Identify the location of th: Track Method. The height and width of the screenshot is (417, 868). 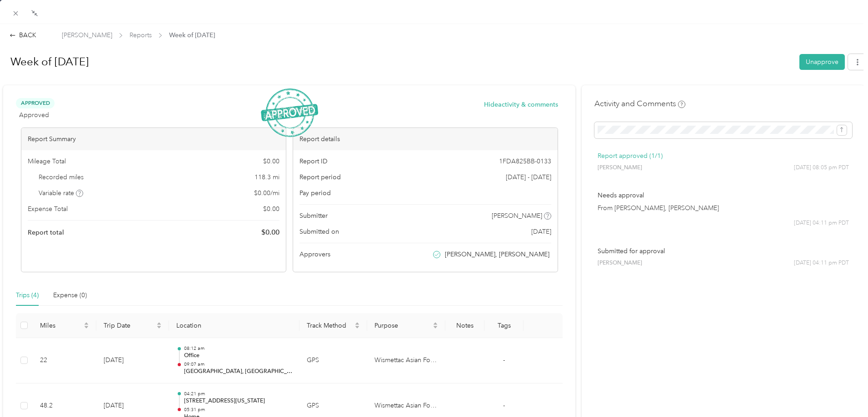
(333, 326).